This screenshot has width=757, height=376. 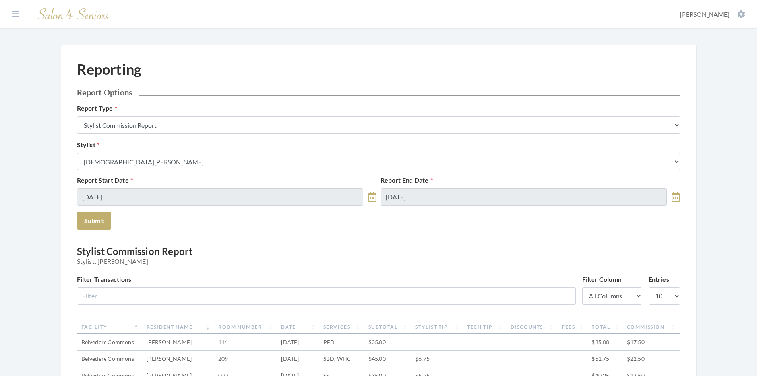 I want to click on td: $51.75, so click(x=605, y=358).